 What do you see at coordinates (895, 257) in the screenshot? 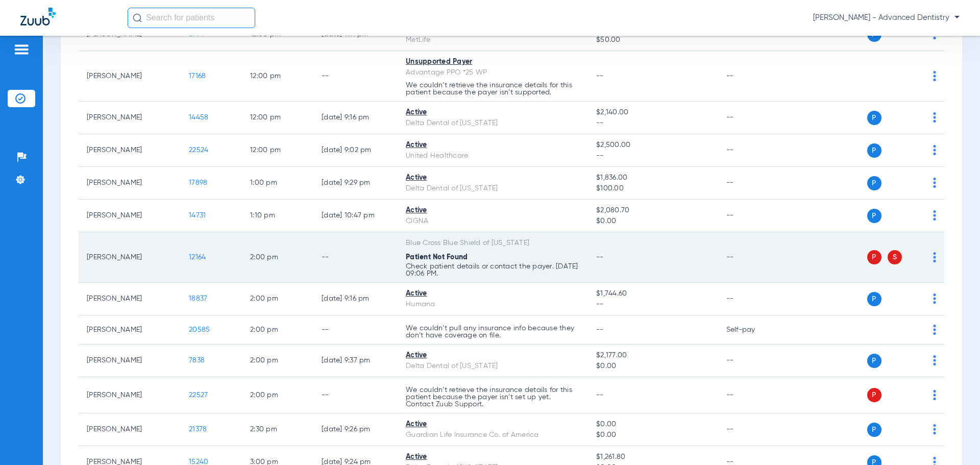
I see `span: S` at bounding box center [895, 257].